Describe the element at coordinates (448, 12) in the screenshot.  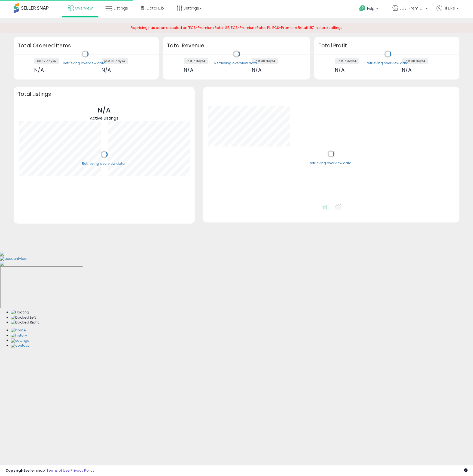
I see `a: Hi Eike` at that location.